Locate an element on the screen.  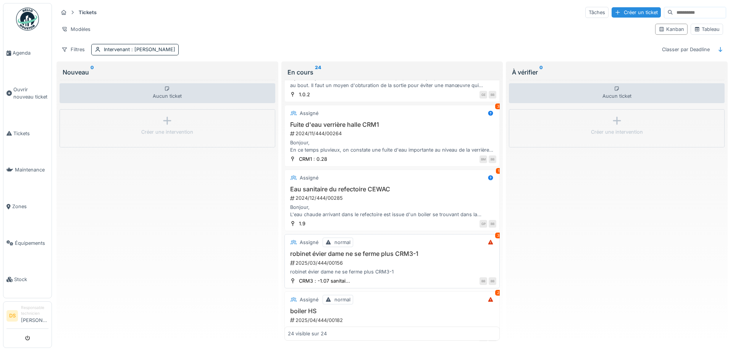
div: Modèles is located at coordinates (76, 29).